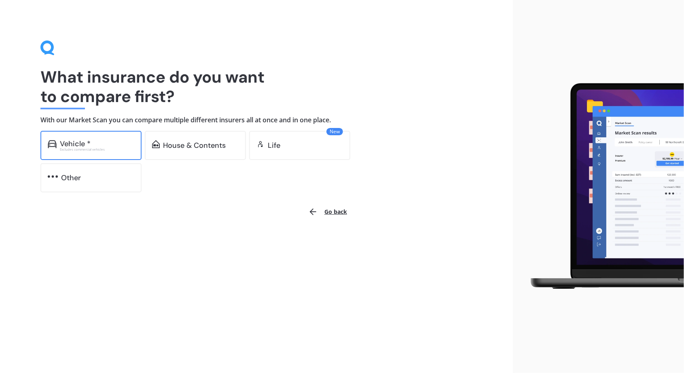 The width and height of the screenshot is (684, 373). Describe the element at coordinates (156, 144) in the screenshot. I see `img: home-and-contents.b802091223b8502ef2dd.svg` at that location.